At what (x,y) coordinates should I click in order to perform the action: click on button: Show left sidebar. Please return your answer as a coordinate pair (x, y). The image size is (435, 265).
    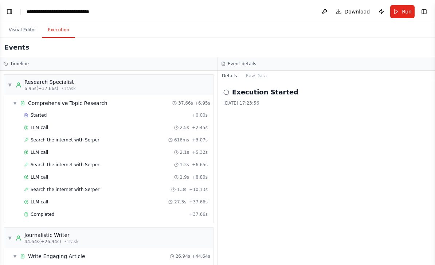
    Looking at the image, I should click on (9, 12).